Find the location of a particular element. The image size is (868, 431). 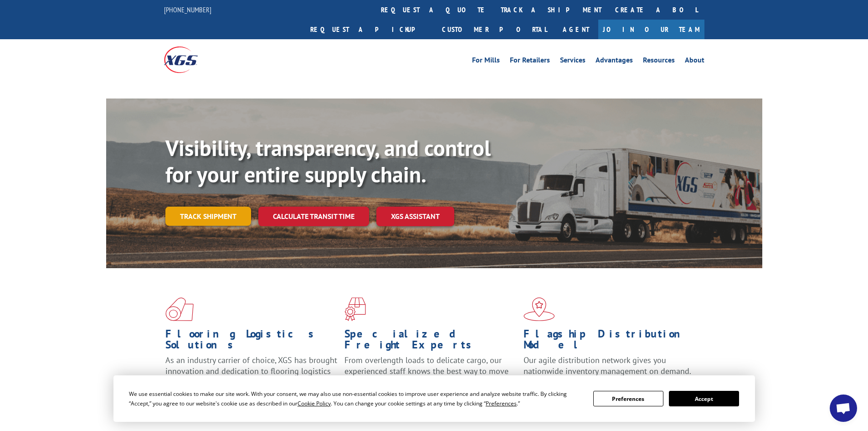

a: Services is located at coordinates (573, 62).